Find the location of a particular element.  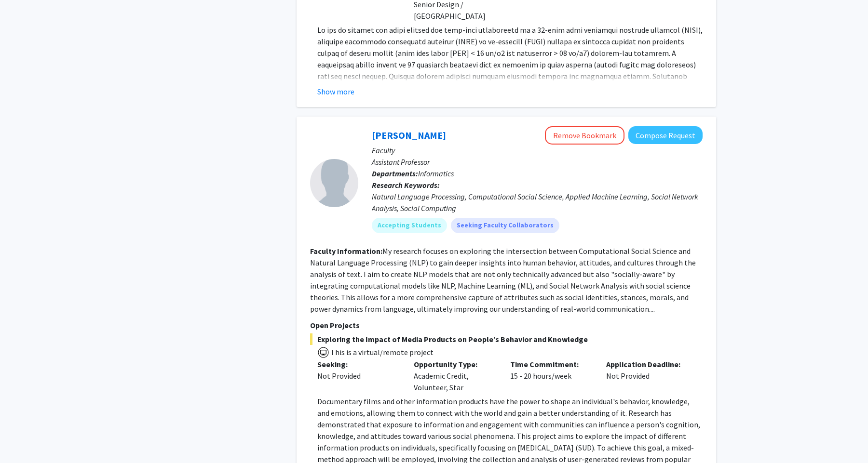

b: Departments: is located at coordinates (395, 174).